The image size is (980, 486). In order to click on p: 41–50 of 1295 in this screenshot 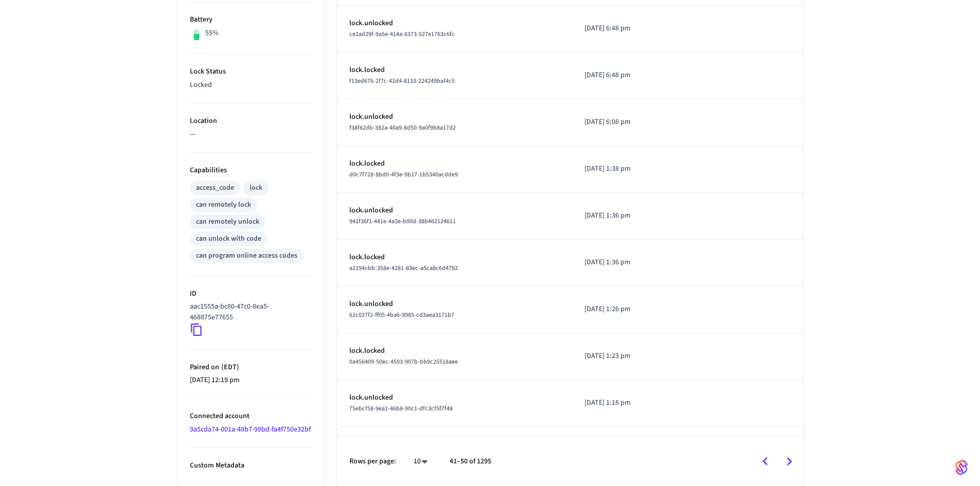, I will do `click(471, 461)`.